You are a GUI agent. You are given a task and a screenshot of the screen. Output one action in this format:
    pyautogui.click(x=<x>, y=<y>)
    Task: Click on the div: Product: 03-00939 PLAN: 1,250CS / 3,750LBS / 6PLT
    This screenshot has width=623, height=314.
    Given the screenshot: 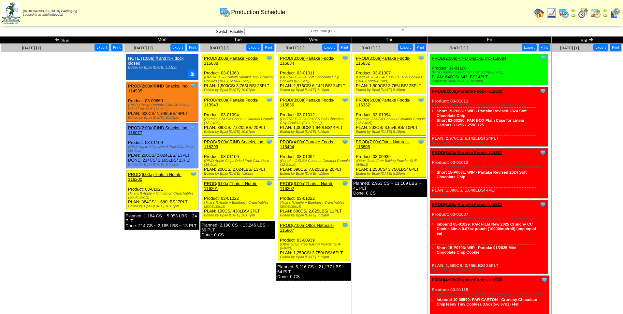 What is the action you would take?
    pyautogui.click(x=314, y=241)
    